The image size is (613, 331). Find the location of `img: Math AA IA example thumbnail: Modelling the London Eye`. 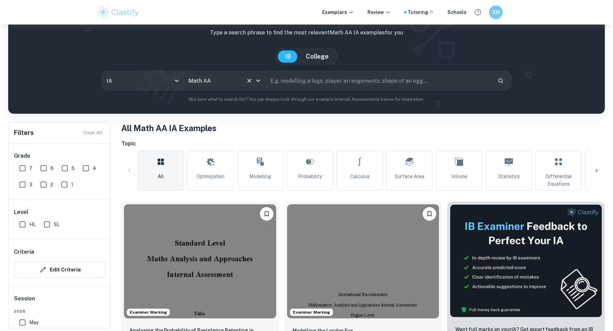

img: Math AA IA example thumbnail: Modelling the London Eye is located at coordinates (363, 261).